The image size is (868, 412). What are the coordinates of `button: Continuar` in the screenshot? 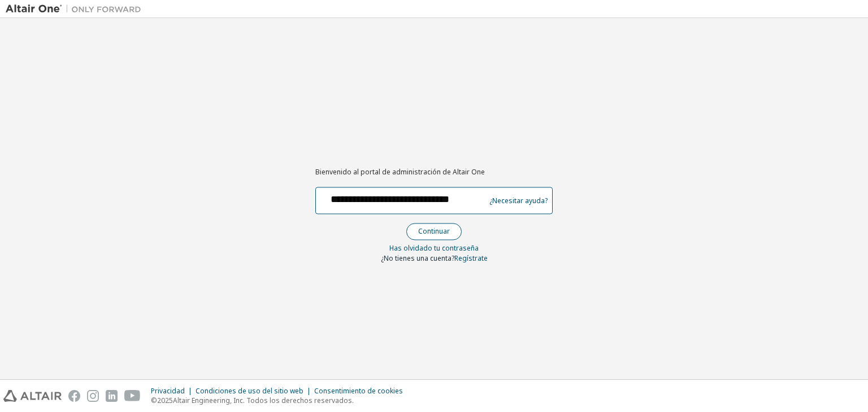 It's located at (434, 232).